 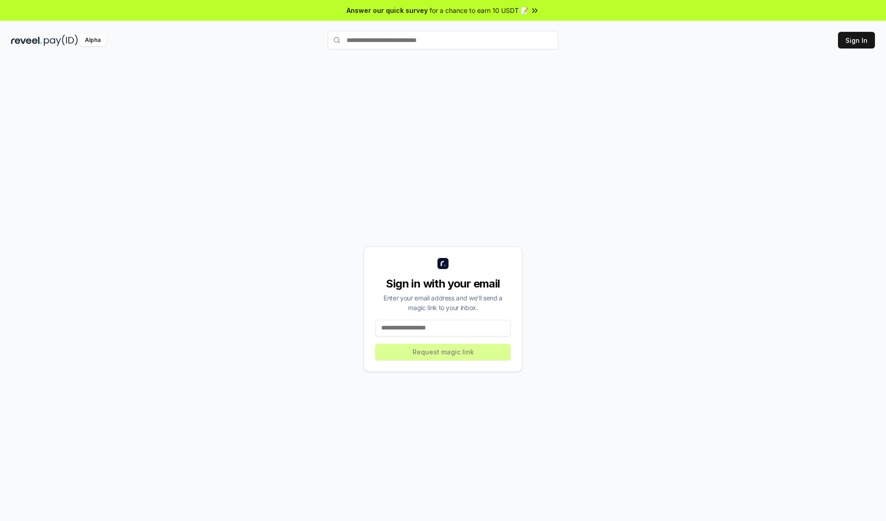 What do you see at coordinates (443, 263) in the screenshot?
I see `img: logo_small` at bounding box center [443, 263].